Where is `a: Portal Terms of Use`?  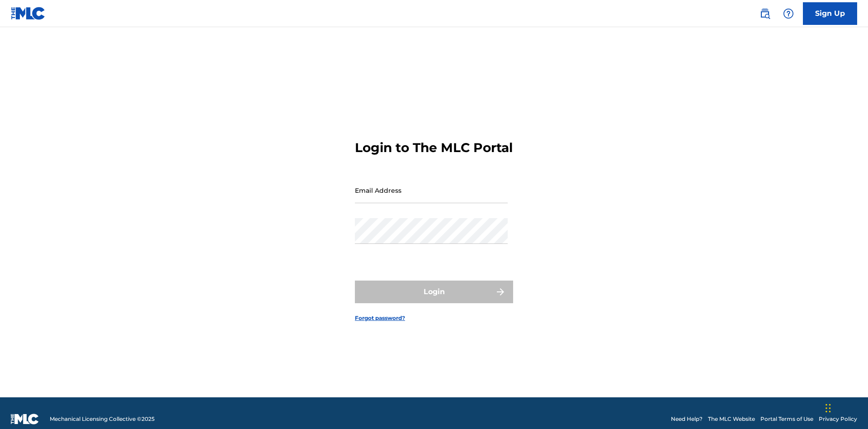
a: Portal Terms of Use is located at coordinates (787, 419).